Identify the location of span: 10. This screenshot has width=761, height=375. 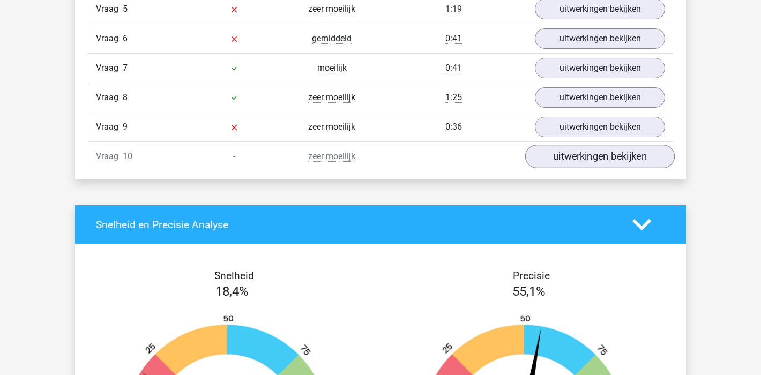
(128, 156).